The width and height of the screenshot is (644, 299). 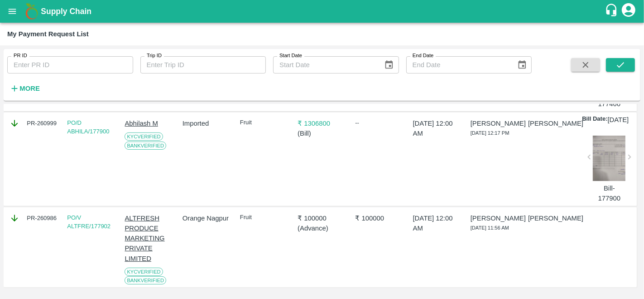 I want to click on p: Abhilash M, so click(x=149, y=123).